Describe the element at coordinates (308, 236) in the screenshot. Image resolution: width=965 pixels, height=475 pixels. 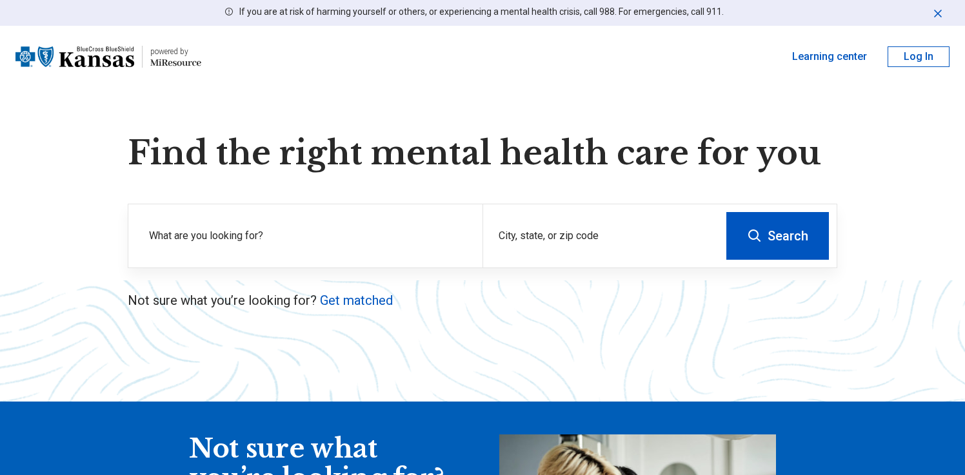
I see `label: What are you looking for?` at that location.